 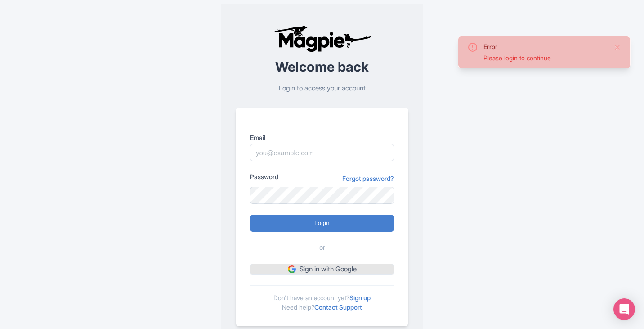 What do you see at coordinates (617, 47) in the screenshot?
I see `button: Close` at bounding box center [617, 47].